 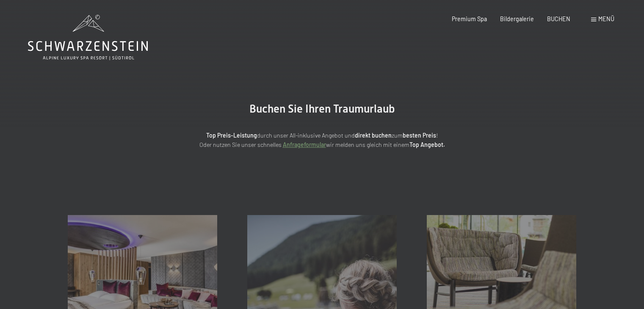 What do you see at coordinates (232, 135) in the screenshot?
I see `strong: Top Preis-Leistung` at bounding box center [232, 135].